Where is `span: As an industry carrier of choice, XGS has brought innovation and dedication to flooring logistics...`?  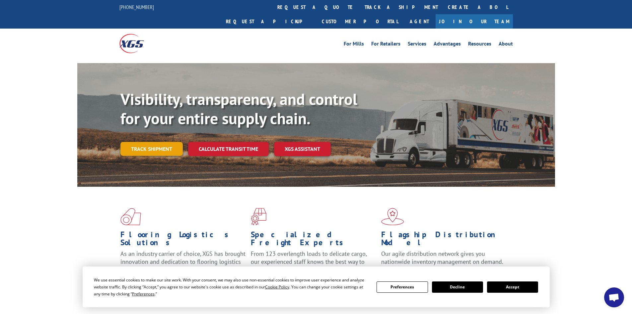
span: As an industry carrier of choice, XGS has brought innovation and dedication to flooring logistics... is located at coordinates (183, 261).